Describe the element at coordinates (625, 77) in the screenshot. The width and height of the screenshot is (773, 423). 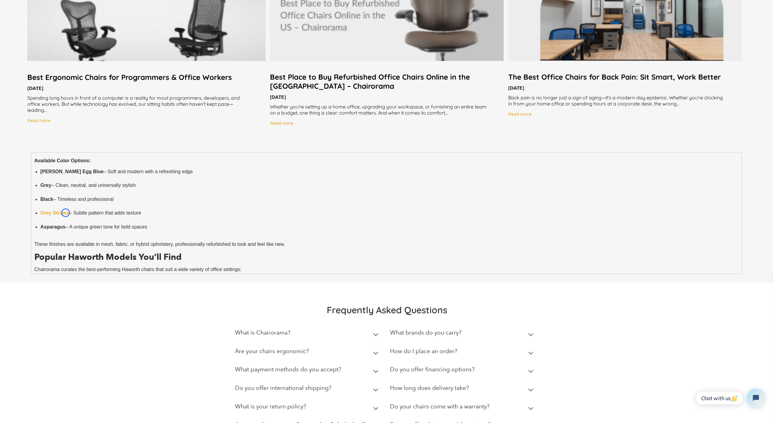
I see `a: The Best Office Chairs for Back Pain: Sit Smart, Work Better` at that location.